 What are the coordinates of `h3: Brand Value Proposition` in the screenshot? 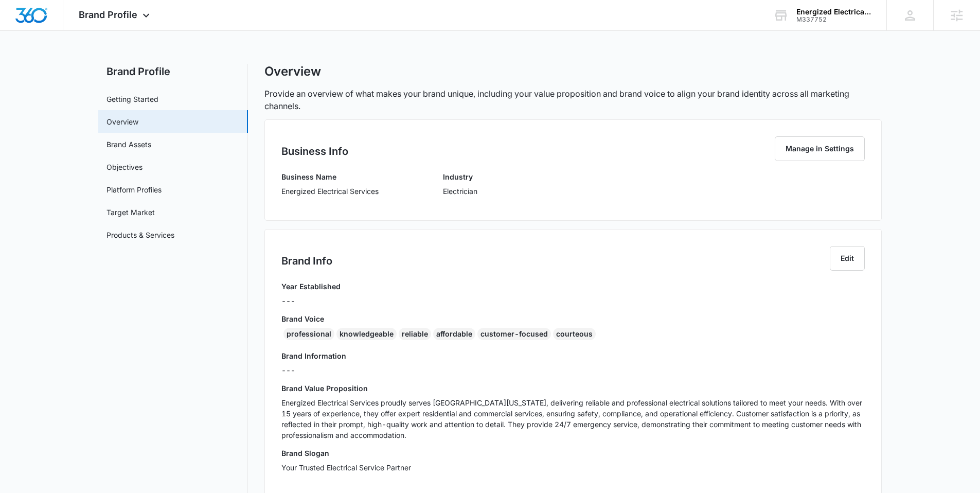 It's located at (573, 388).